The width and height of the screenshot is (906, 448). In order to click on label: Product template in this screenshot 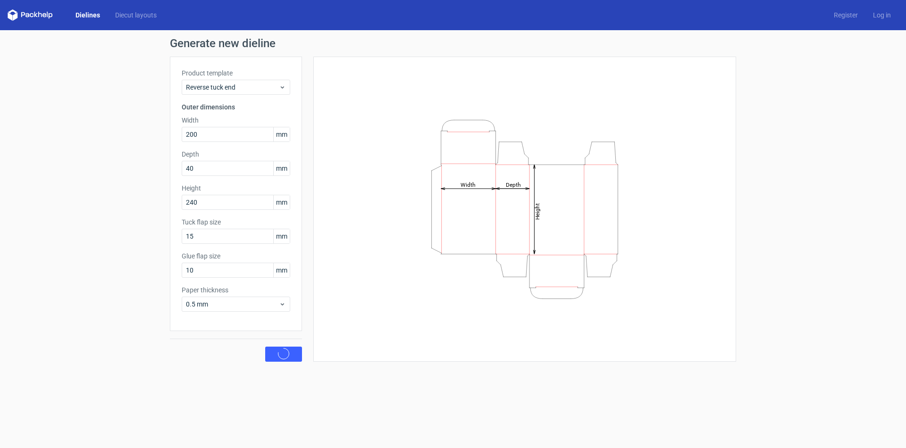, I will do `click(236, 73)`.